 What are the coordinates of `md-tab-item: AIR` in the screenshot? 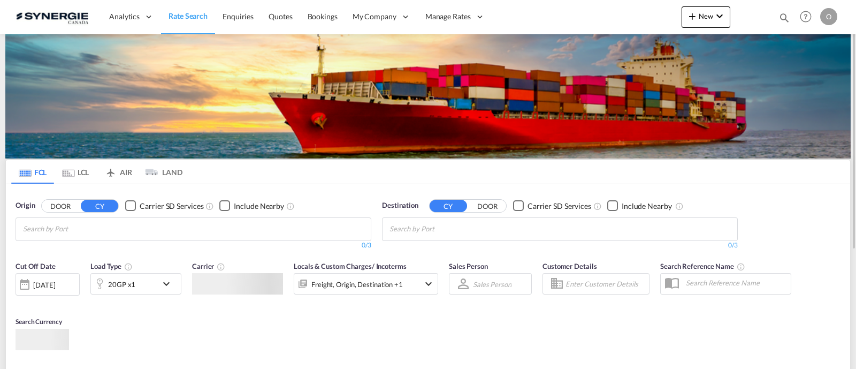 It's located at (118, 172).